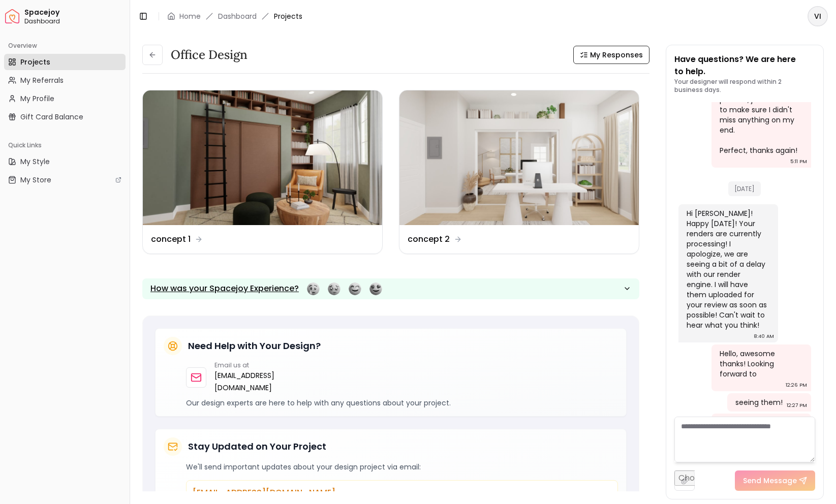 The height and width of the screenshot is (504, 836). Describe the element at coordinates (798, 162) in the screenshot. I see `div: 5:11 PM` at that location.